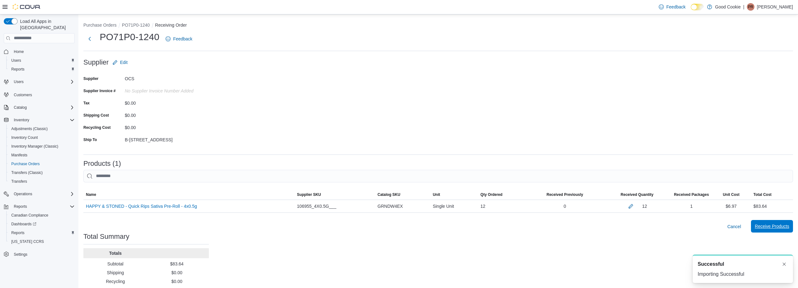 Image resolution: width=798 pixels, height=288 pixels. I want to click on nav: An example of EuiBreadcrumbs, so click(438, 26).